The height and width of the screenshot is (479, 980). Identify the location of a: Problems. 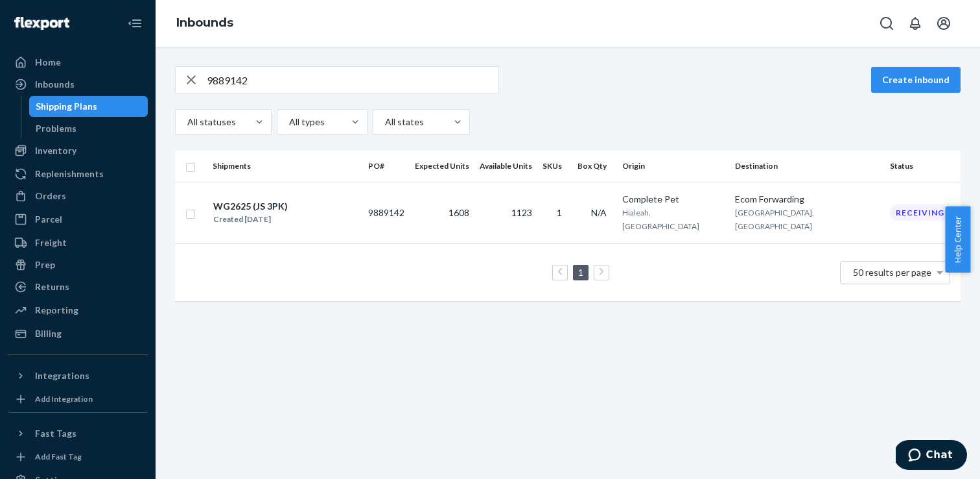
(89, 129).